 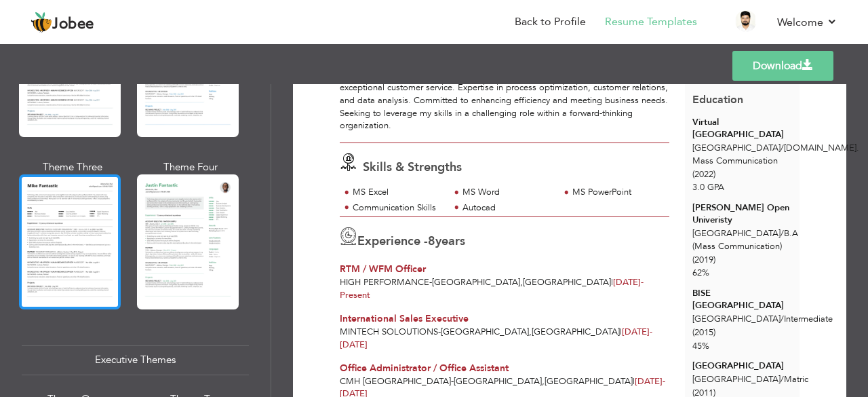 I want to click on span: 8, so click(x=431, y=241).